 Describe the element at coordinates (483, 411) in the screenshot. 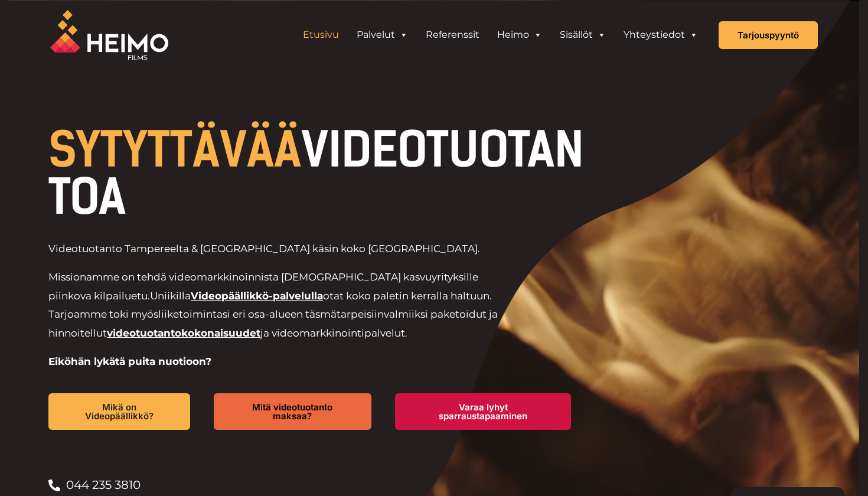

I see `span: Varaa lyhyt sparraustapaaminen` at that location.